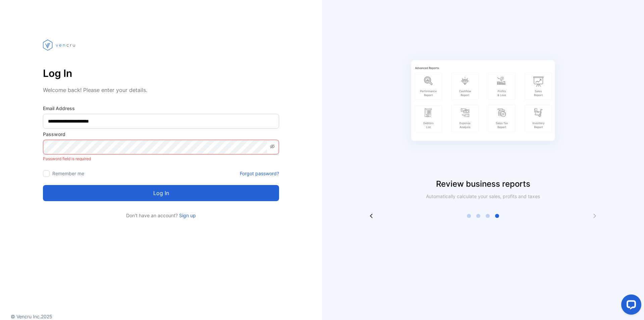  What do you see at coordinates (68, 173) in the screenshot?
I see `label: Remember me` at bounding box center [68, 173].